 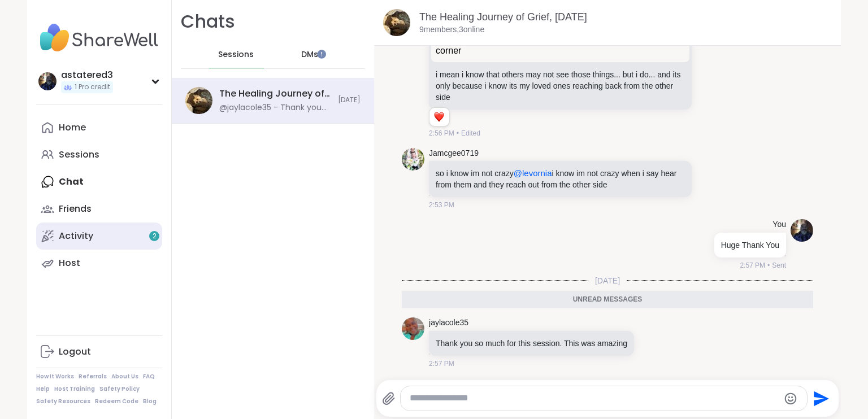 I want to click on button: Emoji picker, so click(x=790, y=399).